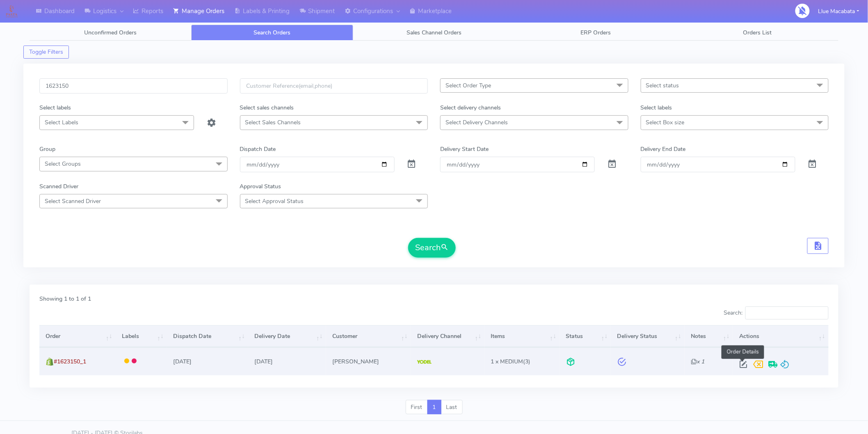 The width and height of the screenshot is (868, 434). Describe the element at coordinates (73, 201) in the screenshot. I see `span: Select Scanned Driver` at that location.